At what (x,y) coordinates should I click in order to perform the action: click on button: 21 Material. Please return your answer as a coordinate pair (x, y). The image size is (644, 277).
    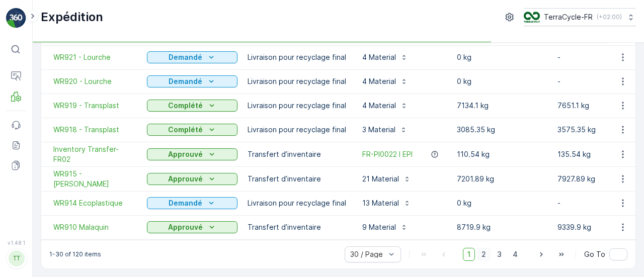
    Looking at the image, I should click on (387, 179).